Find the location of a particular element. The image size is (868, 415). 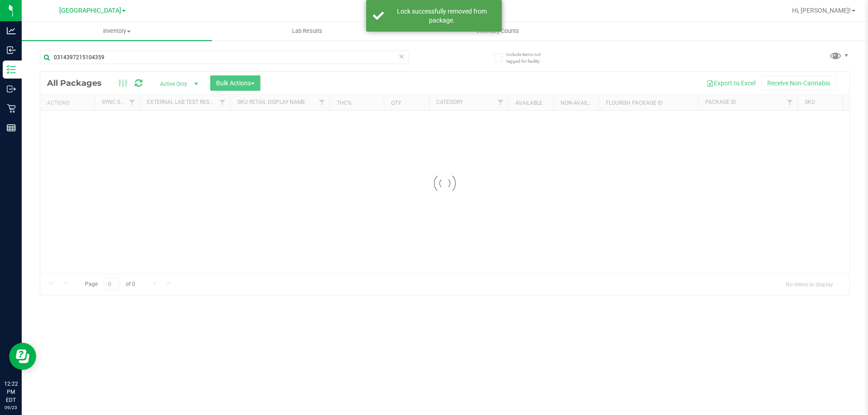

span: Clear is located at coordinates (402, 56).